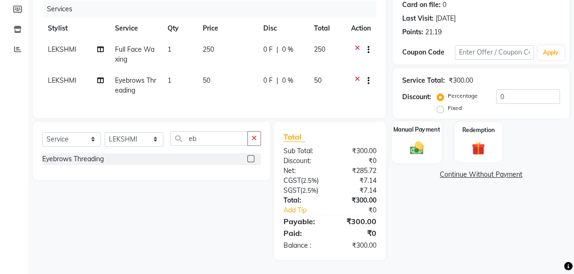 The width and height of the screenshot is (574, 274). I want to click on img: _gift.svg, so click(478, 148).